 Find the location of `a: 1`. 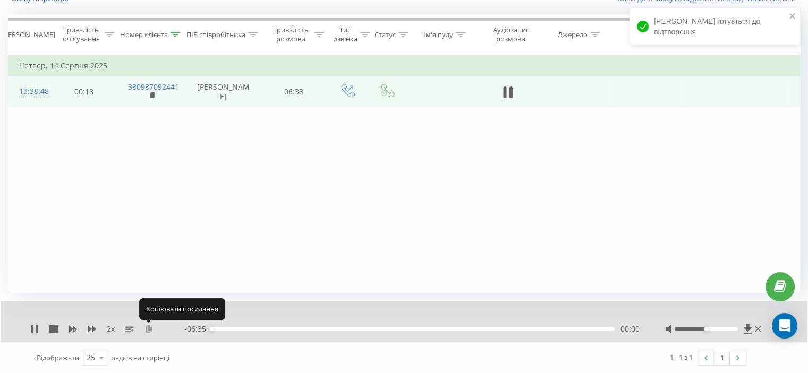

a: 1 is located at coordinates (722, 358).